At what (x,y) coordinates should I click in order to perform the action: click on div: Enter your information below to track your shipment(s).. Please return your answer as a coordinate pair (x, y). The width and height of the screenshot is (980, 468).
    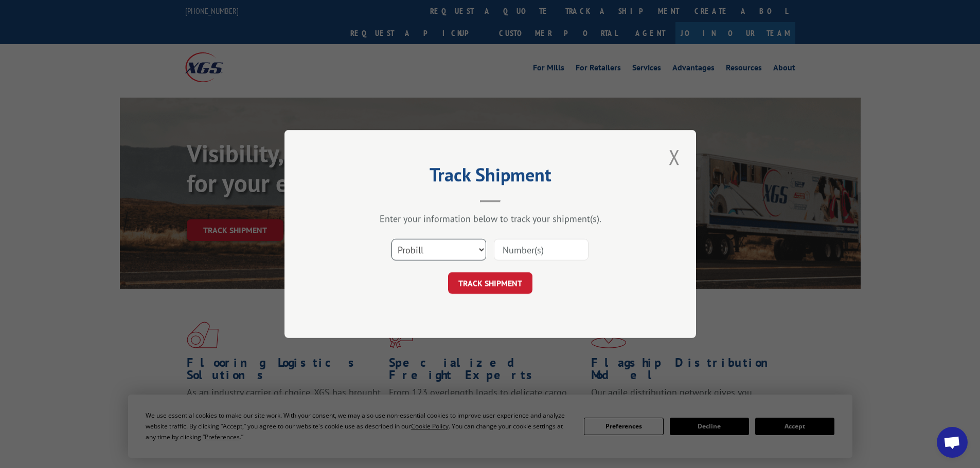
    Looking at the image, I should click on (490, 218).